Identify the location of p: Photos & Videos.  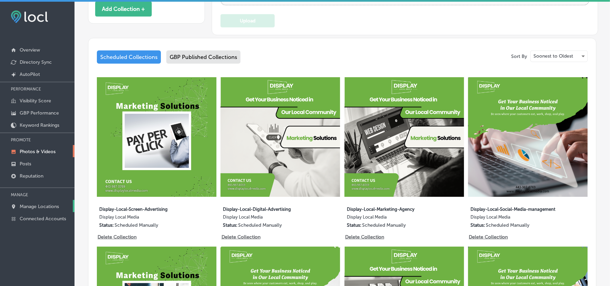
(38, 151).